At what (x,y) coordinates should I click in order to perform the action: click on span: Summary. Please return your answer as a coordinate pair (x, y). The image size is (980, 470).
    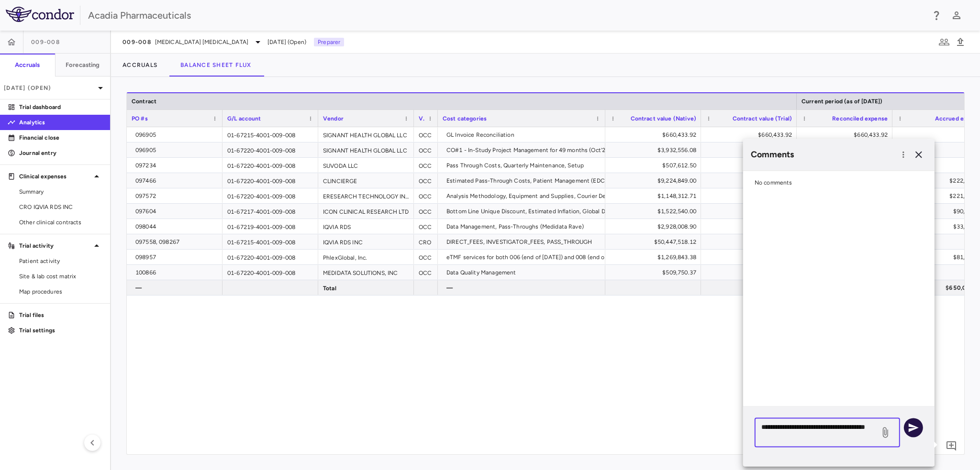
    Looking at the image, I should click on (61, 192).